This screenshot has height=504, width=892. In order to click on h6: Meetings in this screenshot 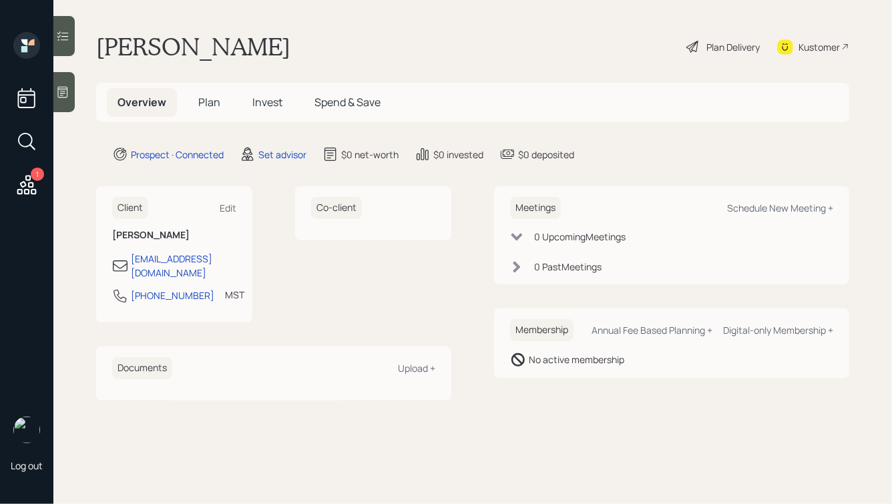, I will do `click(535, 208)`.